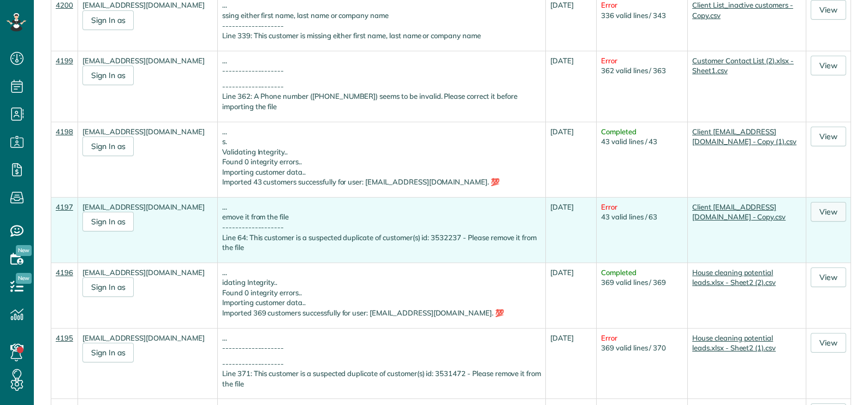 This screenshot has width=868, height=405. I want to click on p: emove it from the file ------------------- Line 64: This customer is a suspected duplicate of cus..., so click(381, 232).